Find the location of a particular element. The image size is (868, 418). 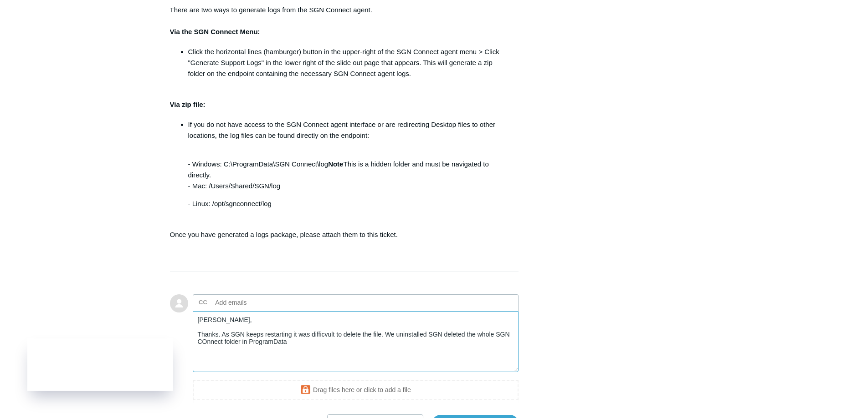

input: Add emails is located at coordinates (261, 303).